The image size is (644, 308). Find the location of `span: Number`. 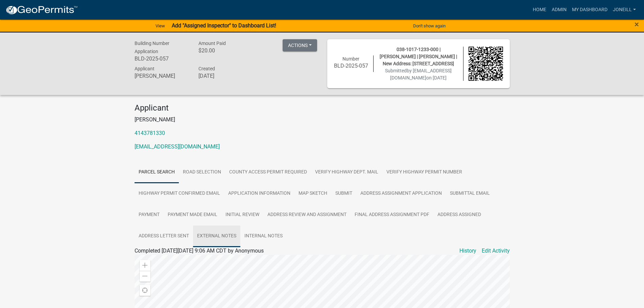

span: Number is located at coordinates (351, 59).